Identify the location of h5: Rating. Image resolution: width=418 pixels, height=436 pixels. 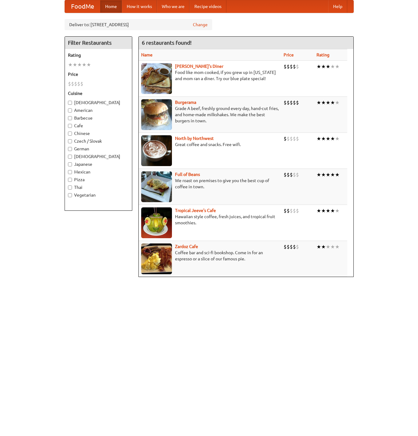
(99, 55).